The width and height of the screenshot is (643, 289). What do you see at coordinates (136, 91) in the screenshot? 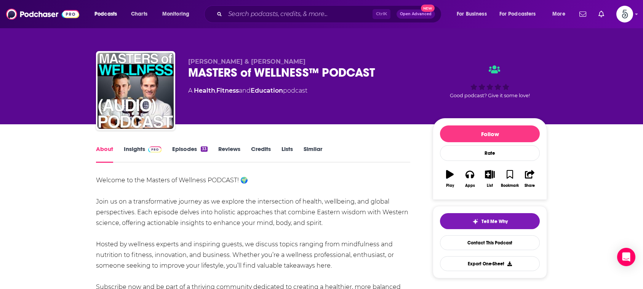
I see `a: MASTERS of WELLNESS™ PODCAST` at bounding box center [136, 91].